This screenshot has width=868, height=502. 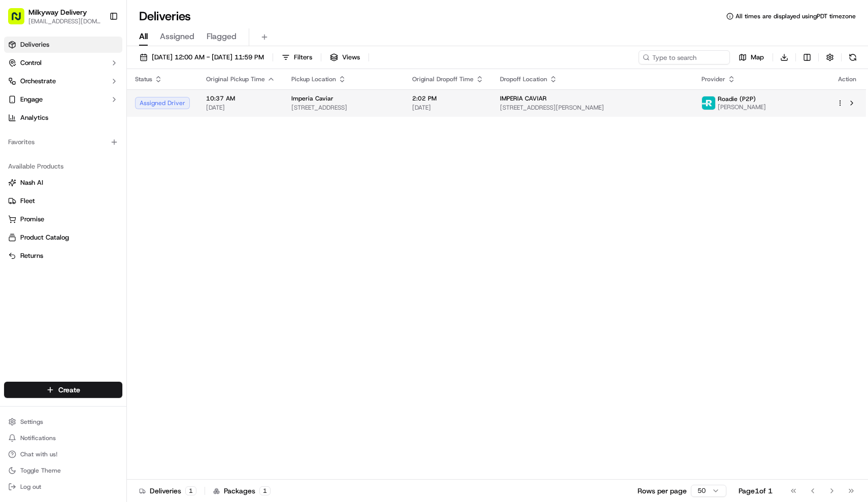 I want to click on span: Knowledge Base, so click(x=48, y=232).